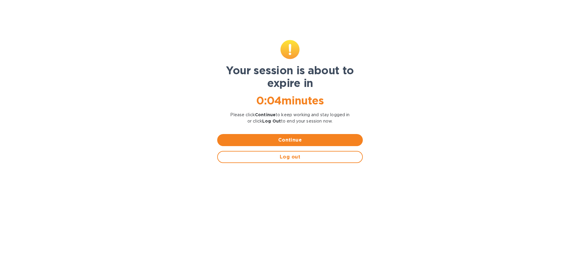  What do you see at coordinates (290, 157) in the screenshot?
I see `span: Log out` at bounding box center [290, 157].